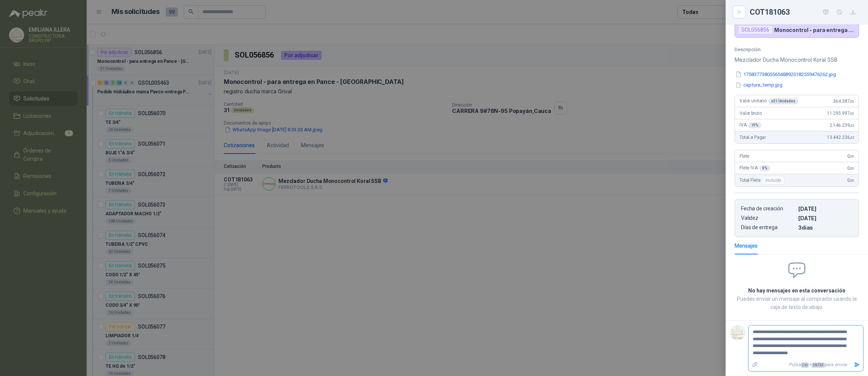 This screenshot has height=376, width=868. Describe the element at coordinates (806, 365) in the screenshot. I see `p: Pulsa + para enviar` at that location.